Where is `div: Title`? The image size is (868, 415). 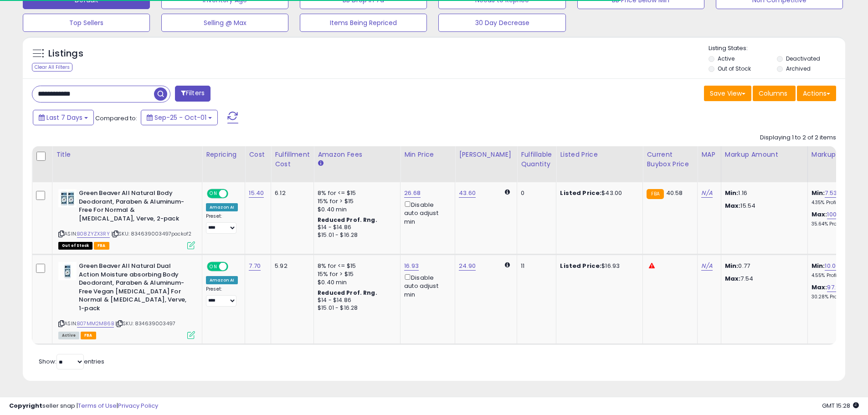
div: Title is located at coordinates (127, 155).